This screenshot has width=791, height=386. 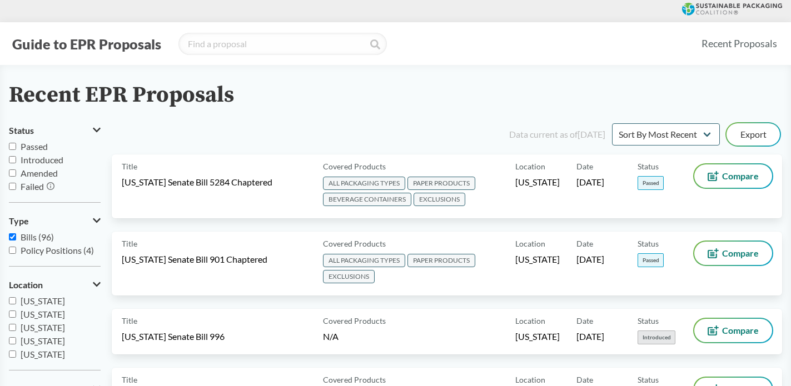 I want to click on button: Type, so click(x=54, y=221).